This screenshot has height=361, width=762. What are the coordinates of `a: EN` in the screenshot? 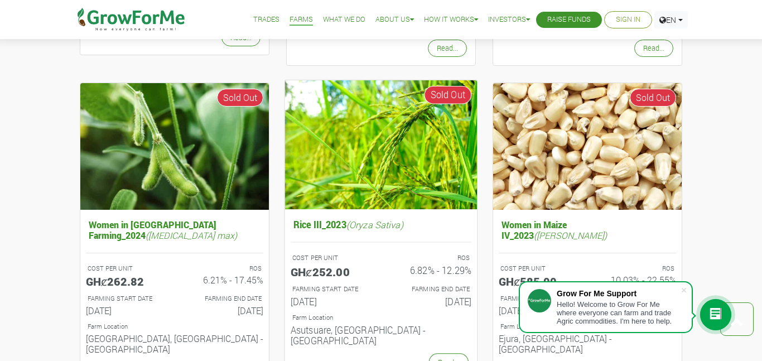 It's located at (671, 20).